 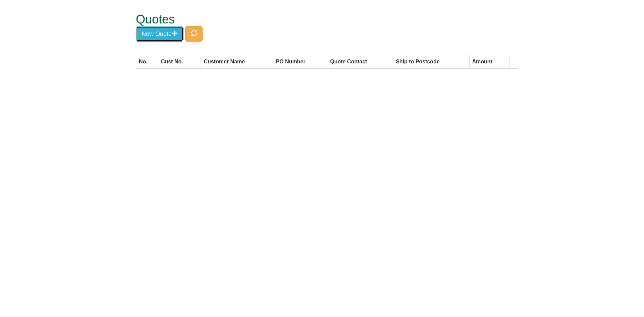 I want to click on th: Cust No., so click(x=179, y=62).